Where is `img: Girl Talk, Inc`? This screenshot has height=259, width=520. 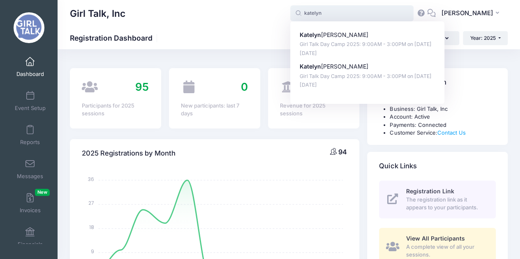 img: Girl Talk, Inc is located at coordinates (29, 28).